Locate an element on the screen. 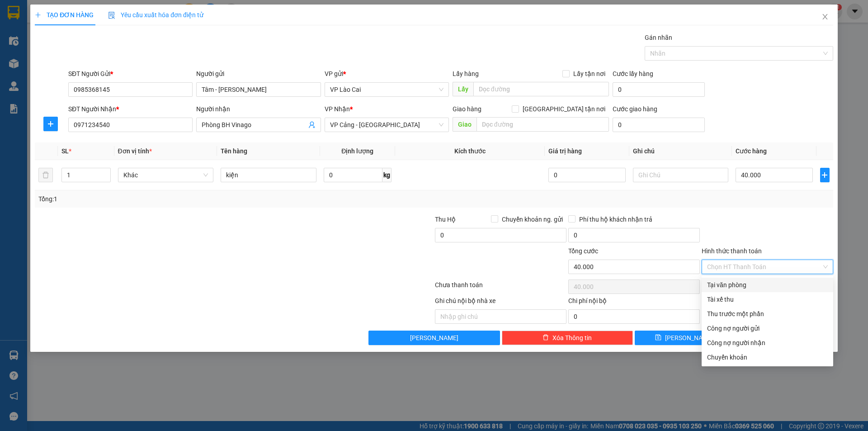  span: Định lượng is located at coordinates (357, 151).